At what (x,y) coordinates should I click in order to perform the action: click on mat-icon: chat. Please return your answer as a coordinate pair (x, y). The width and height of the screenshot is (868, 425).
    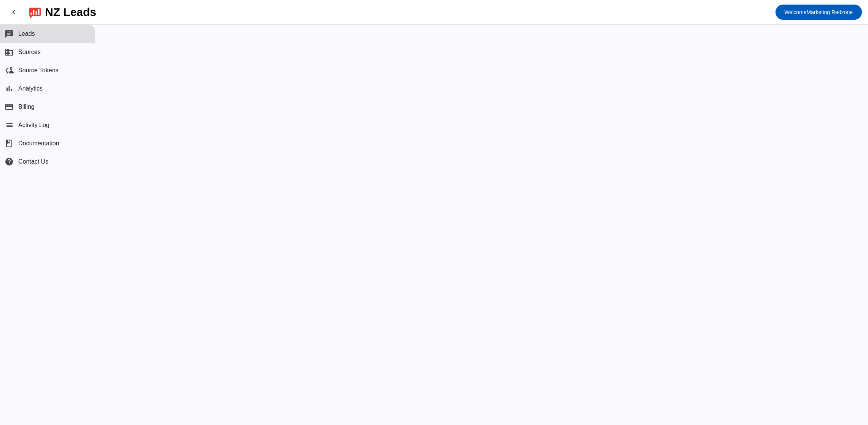
    Looking at the image, I should click on (9, 34).